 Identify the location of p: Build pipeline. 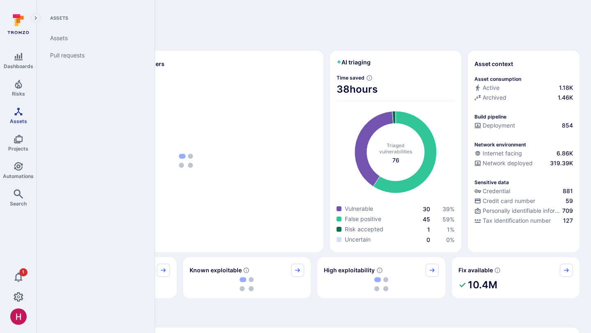
(490, 117).